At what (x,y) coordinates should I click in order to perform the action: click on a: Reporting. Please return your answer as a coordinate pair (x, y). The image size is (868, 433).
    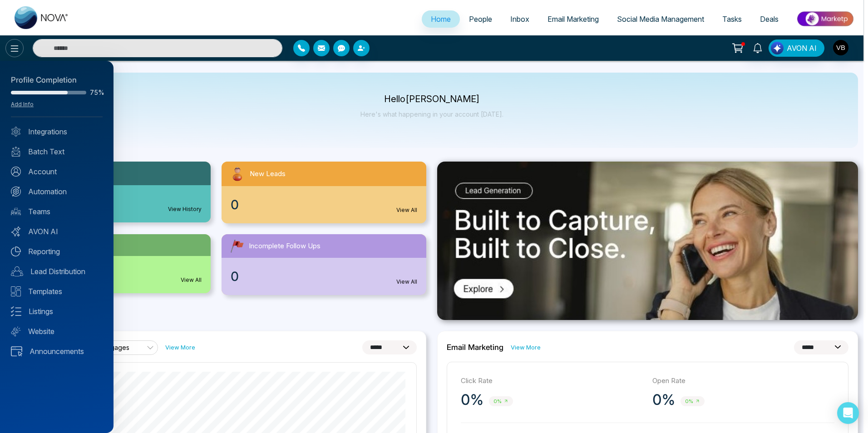
    Looking at the image, I should click on (56, 251).